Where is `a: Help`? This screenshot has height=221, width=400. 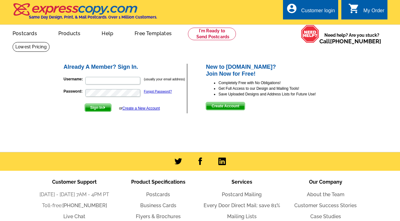 a: Help is located at coordinates (107, 33).